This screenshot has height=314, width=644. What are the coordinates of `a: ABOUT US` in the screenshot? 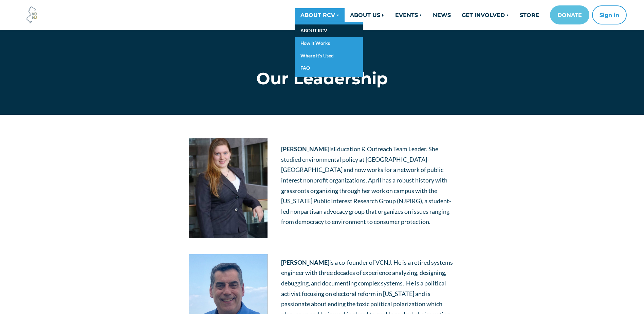 It's located at (367, 15).